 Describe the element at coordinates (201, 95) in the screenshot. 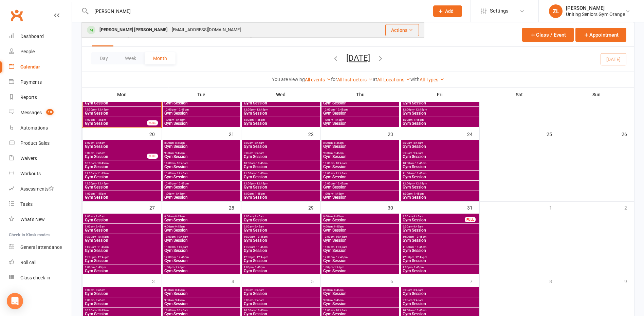

I see `th: Tue` at that location.